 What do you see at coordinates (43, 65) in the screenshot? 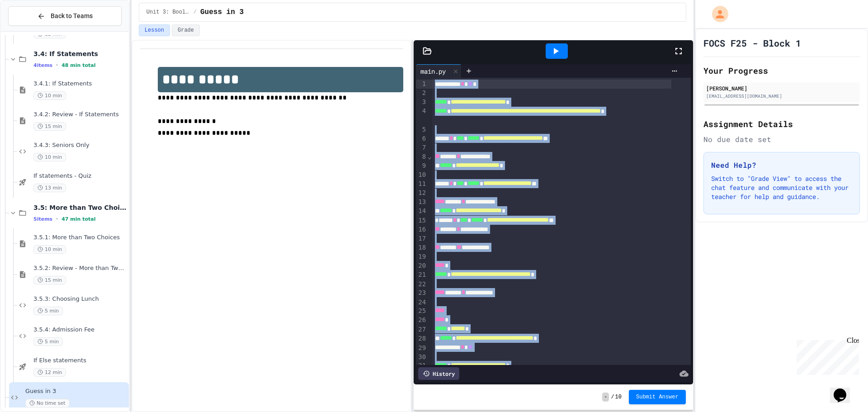
I see `span: 4 items` at bounding box center [43, 65].